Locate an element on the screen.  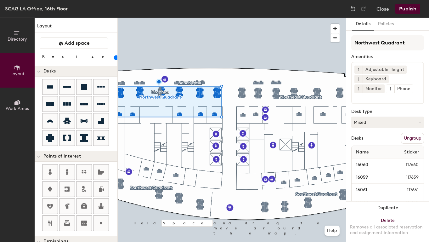
div: Adjustable Height is located at coordinates (385, 70).